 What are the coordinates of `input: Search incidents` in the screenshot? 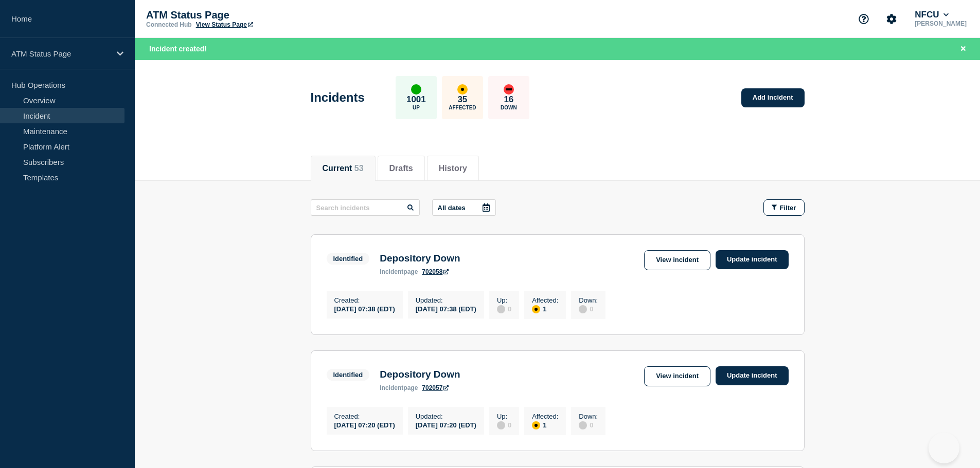 It's located at (366, 208).